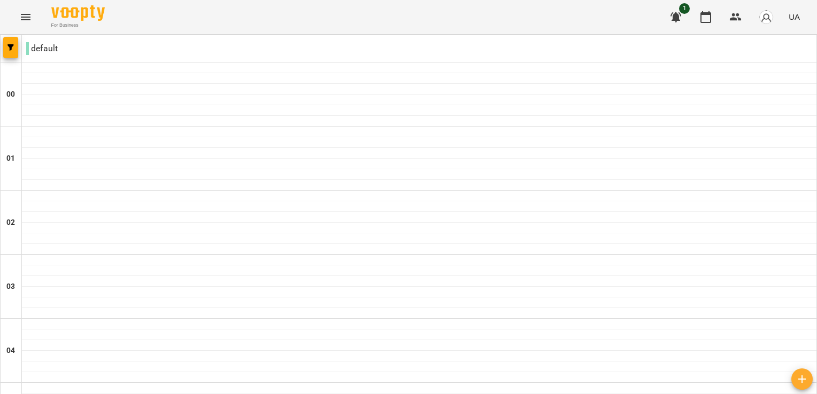  I want to click on h6: 02, so click(11, 223).